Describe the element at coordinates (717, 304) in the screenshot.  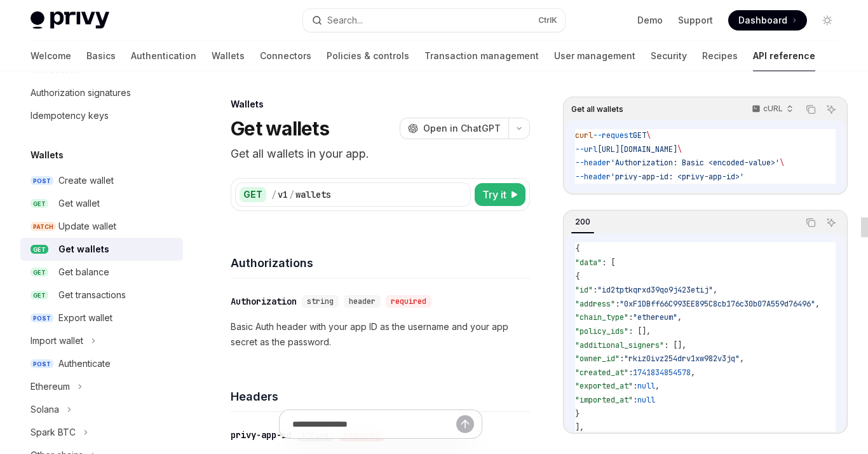
I see `span: "0xF1DBff66C993EE895C8cb176c30b07A559d76496"` at that location.